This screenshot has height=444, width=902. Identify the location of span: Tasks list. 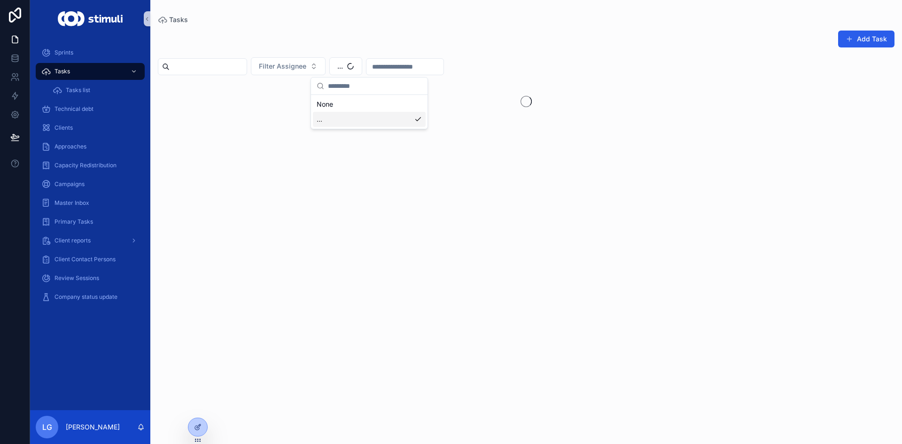
(78, 90).